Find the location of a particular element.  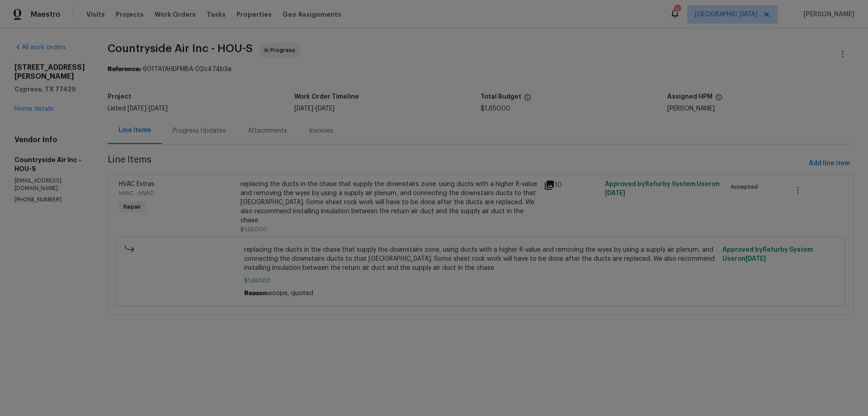

span: Listed is located at coordinates (137, 108).